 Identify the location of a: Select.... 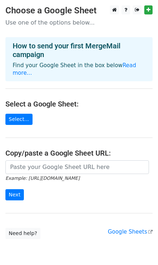
(19, 119).